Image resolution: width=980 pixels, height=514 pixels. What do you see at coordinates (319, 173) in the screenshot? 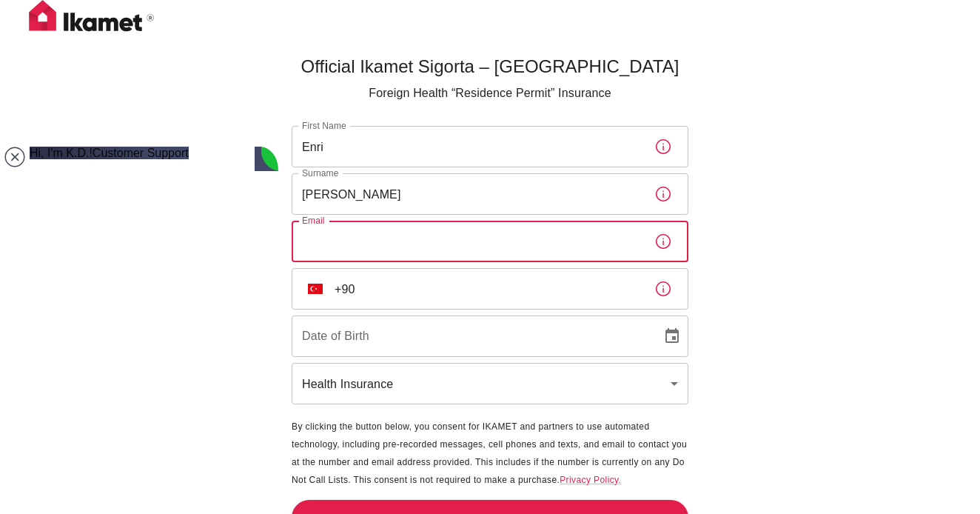
I see `label: Surname` at bounding box center [319, 173].